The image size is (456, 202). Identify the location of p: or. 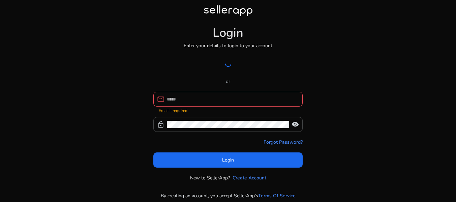
(228, 81).